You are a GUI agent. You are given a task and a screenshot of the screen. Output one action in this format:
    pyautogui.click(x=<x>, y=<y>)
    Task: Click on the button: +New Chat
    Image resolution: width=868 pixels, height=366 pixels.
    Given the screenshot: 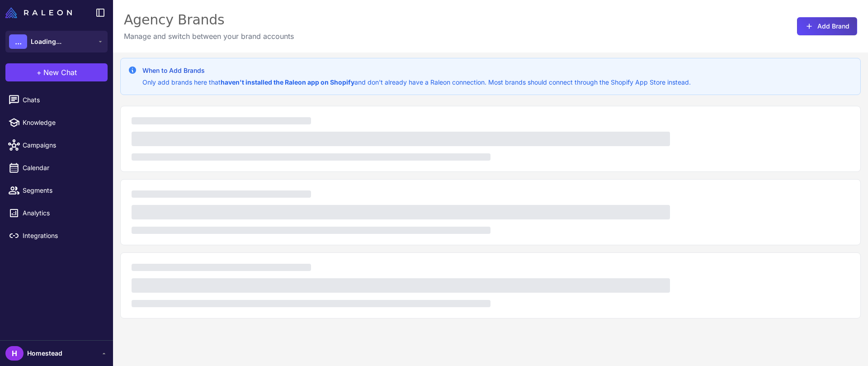 What is the action you would take?
    pyautogui.click(x=57, y=73)
    